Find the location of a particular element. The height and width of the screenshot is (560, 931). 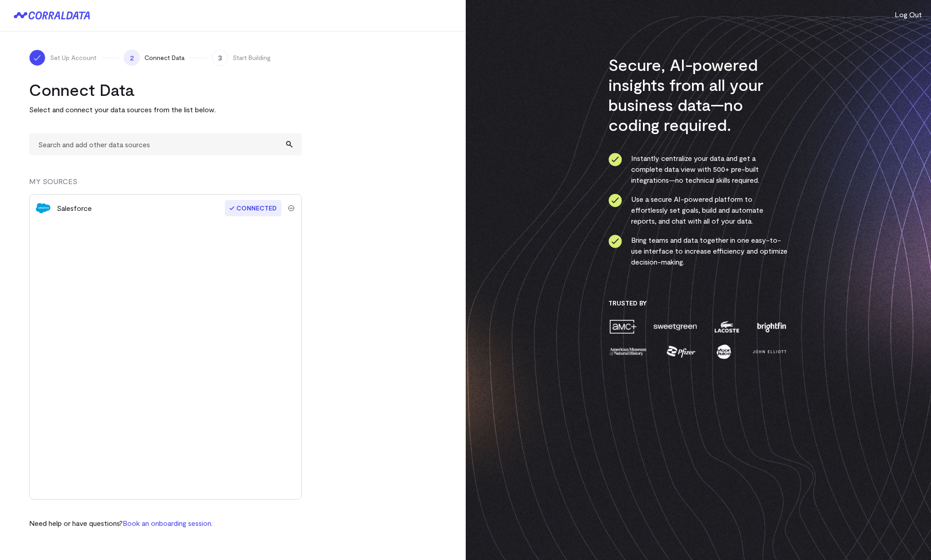

p: Select and connect your data sources from the list below. is located at coordinates (165, 109).